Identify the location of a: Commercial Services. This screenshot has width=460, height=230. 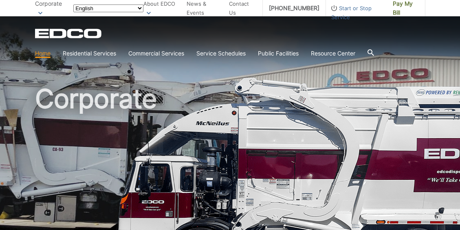
(156, 53).